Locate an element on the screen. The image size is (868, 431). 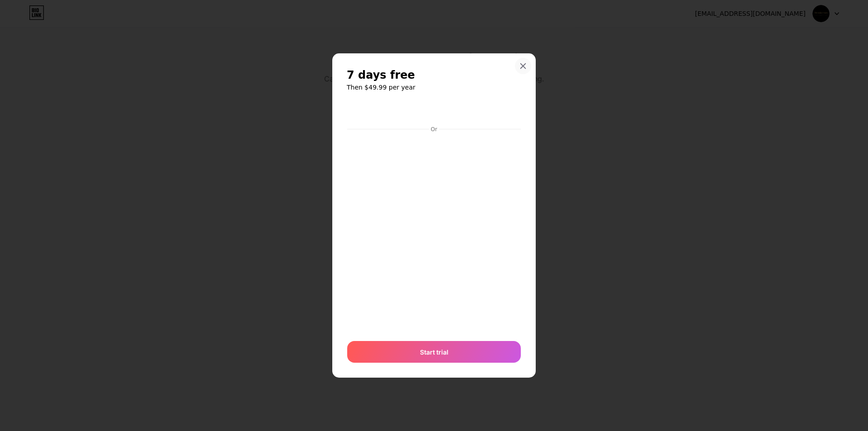
span: Start trial is located at coordinates (434, 352).